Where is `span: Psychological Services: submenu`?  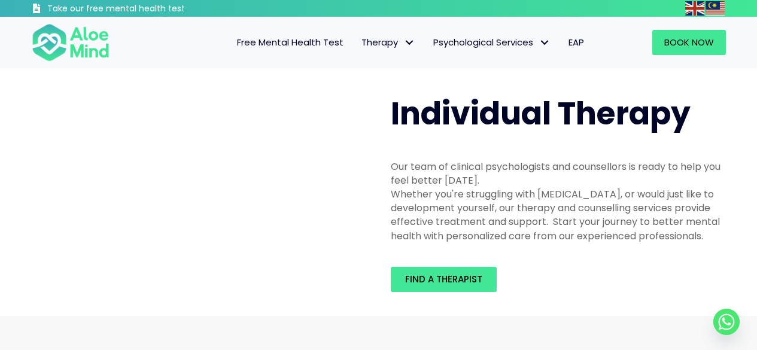 span: Psychological Services: submenu is located at coordinates (545, 42).